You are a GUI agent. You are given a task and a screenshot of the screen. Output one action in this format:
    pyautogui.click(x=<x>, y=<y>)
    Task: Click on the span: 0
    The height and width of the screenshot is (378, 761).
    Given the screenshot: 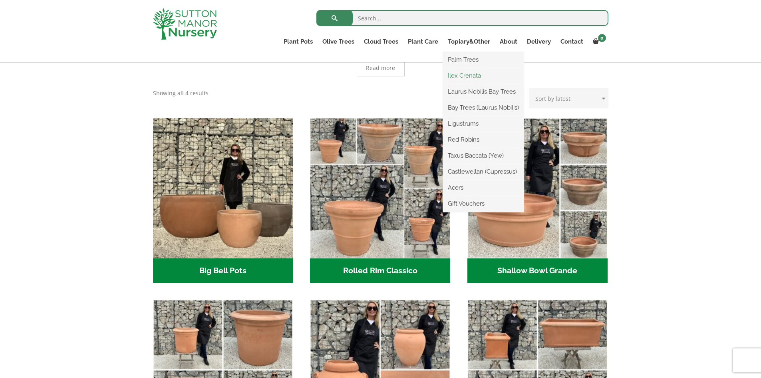 What is the action you would take?
    pyautogui.click(x=602, y=38)
    